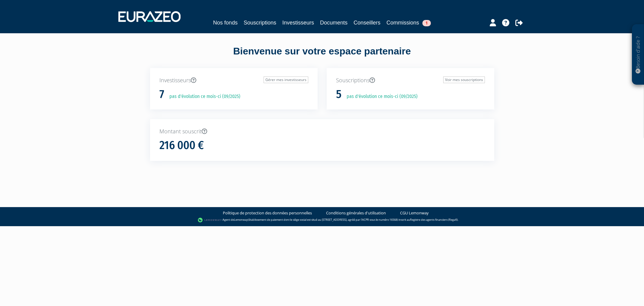 Image resolution: width=644 pixels, height=306 pixels. What do you see at coordinates (322, 131) in the screenshot?
I see `p: Montant souscrit` at bounding box center [322, 131].